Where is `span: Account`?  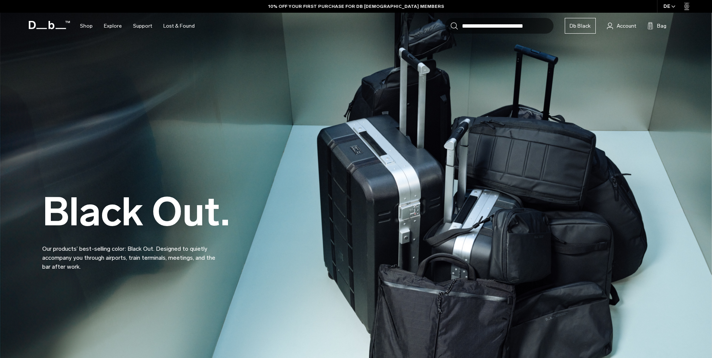
span: Account is located at coordinates (627, 26).